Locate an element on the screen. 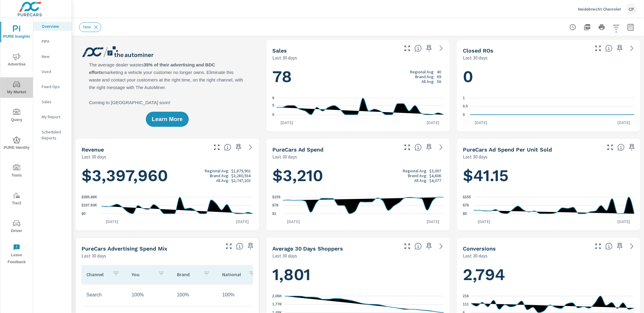 The height and width of the screenshot is (313, 644). h1: 1,801 is located at coordinates (358, 275).